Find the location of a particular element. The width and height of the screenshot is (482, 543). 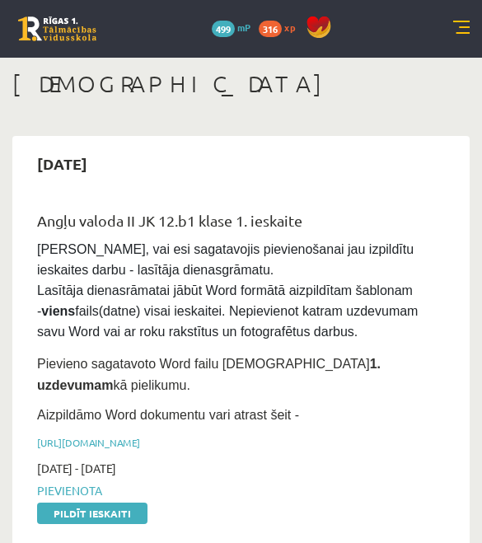

span: Aizpildāmo Word dokumentu vari atrast šeit - is located at coordinates (168, 415).